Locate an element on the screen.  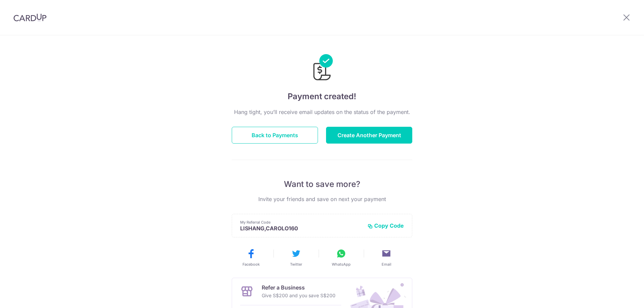
button: Copy Code is located at coordinates (385, 226).